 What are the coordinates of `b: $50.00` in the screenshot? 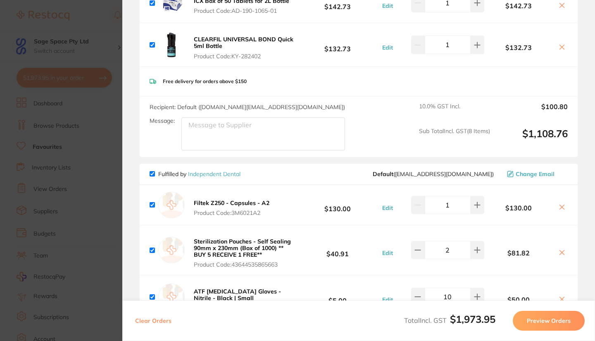 It's located at (519, 300).